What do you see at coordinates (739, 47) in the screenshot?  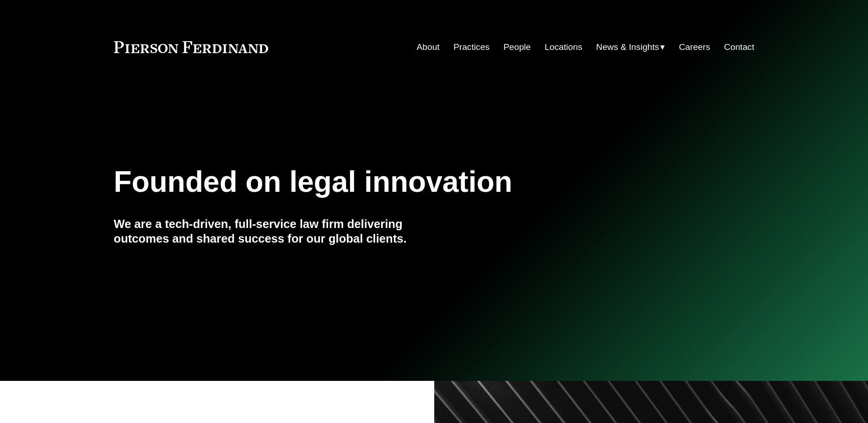 I see `a: Contact` at bounding box center [739, 47].